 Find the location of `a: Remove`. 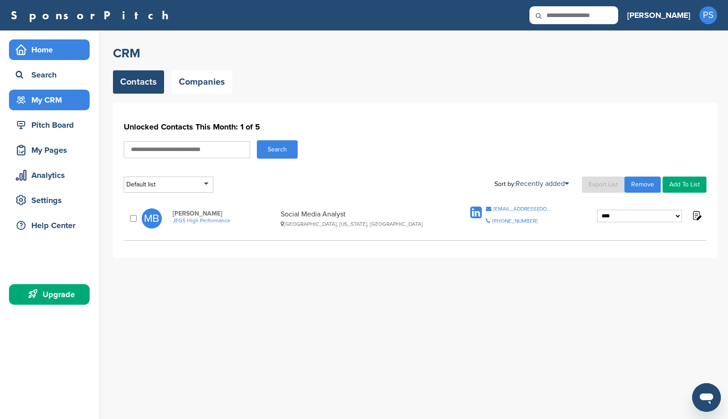

a: Remove is located at coordinates (642, 185).